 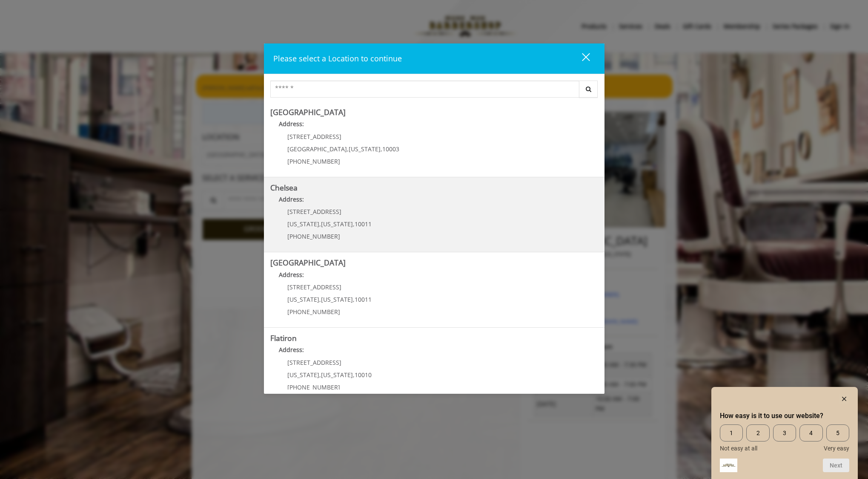 I want to click on span: 5, so click(x=838, y=433).